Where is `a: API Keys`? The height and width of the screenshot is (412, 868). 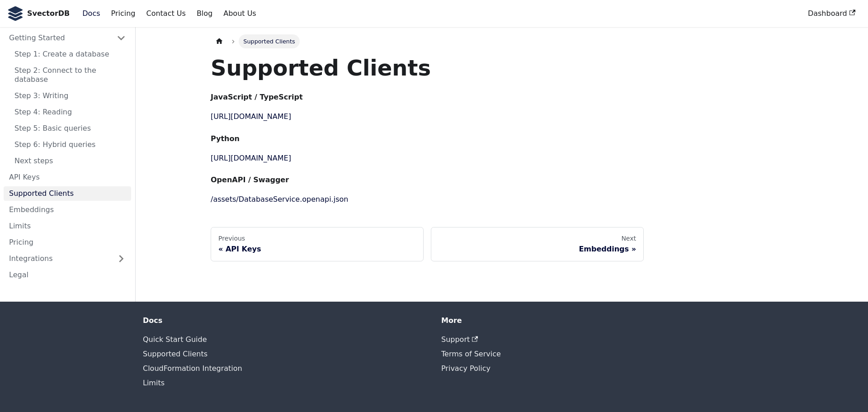 a: API Keys is located at coordinates (68, 178).